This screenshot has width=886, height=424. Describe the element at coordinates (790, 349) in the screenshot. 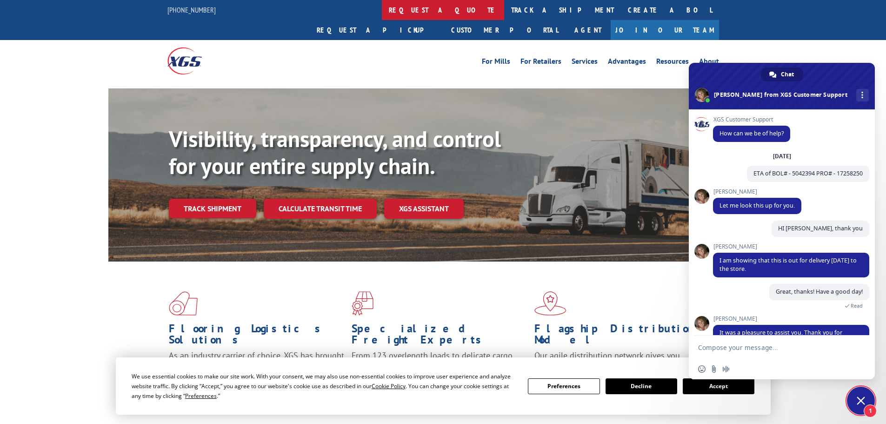

I see `span: It was a pleasure to assist you. Thank you for reaching out to XGS. Please take a moment to tell ...` at that location.